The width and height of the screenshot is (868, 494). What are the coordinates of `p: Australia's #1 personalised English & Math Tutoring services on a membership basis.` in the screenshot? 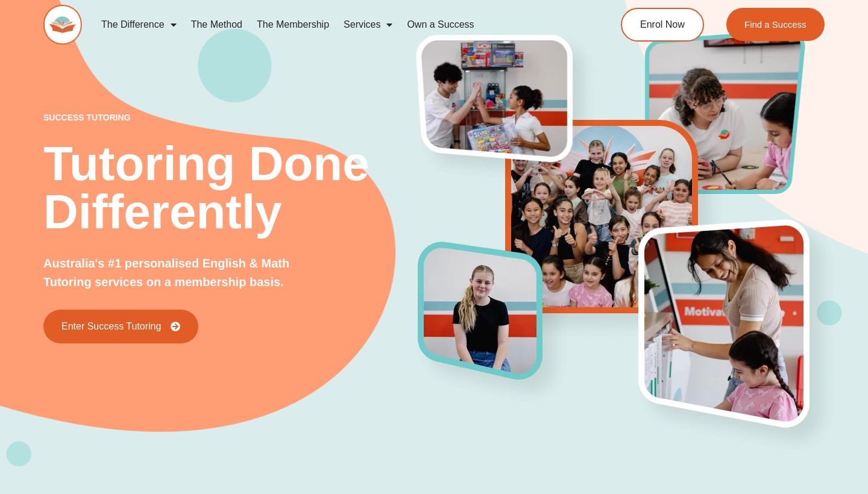 It's located at (180, 273).